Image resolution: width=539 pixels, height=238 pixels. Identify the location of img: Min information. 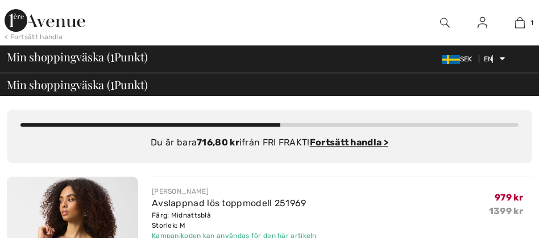
(482, 23).